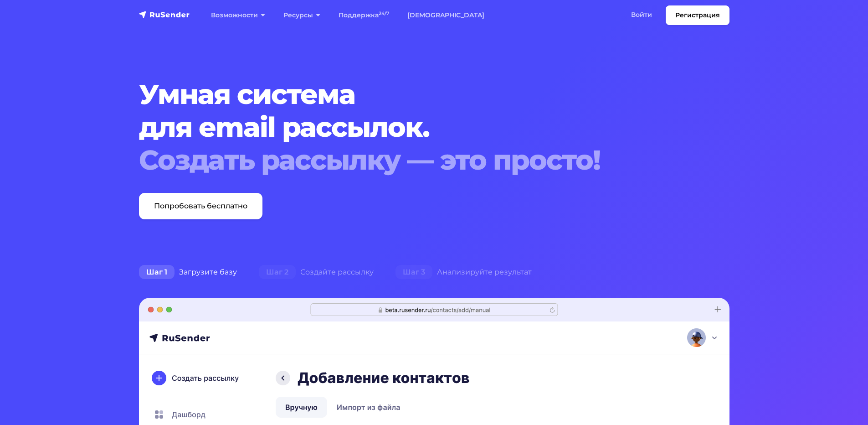 This screenshot has width=868, height=425. What do you see at coordinates (642, 14) in the screenshot?
I see `a: Войти` at bounding box center [642, 14].